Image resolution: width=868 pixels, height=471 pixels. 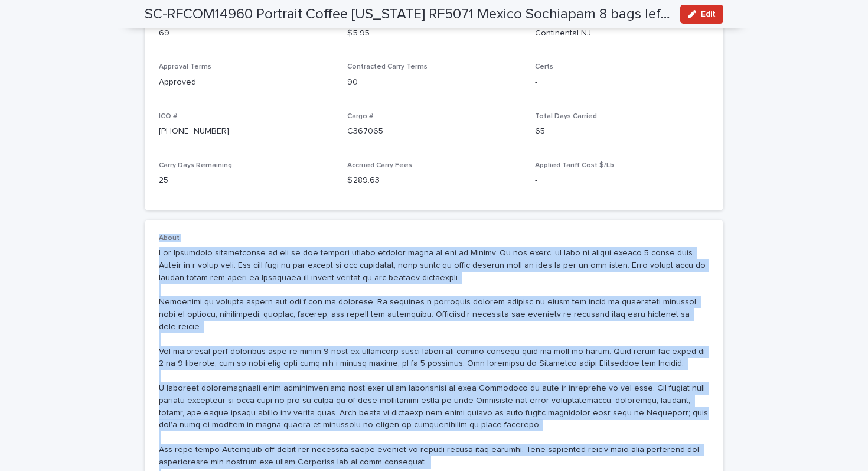 I want to click on p: Continental NJ, so click(x=622, y=33).